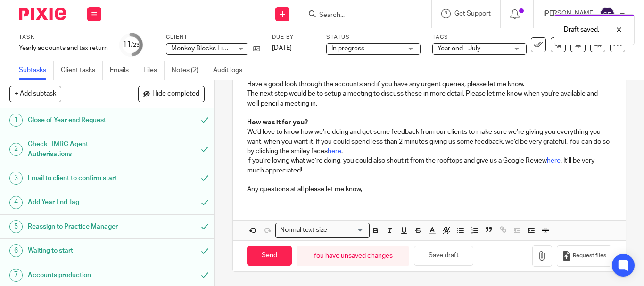 This screenshot has width=644, height=286. I want to click on h1: Reassign to Practice Manager, so click(80, 227).